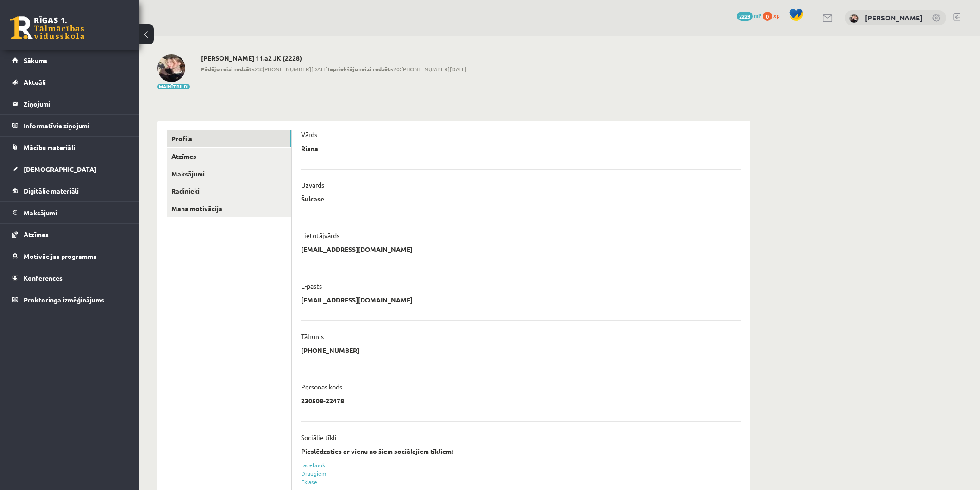 Image resolution: width=980 pixels, height=490 pixels. What do you see at coordinates (70, 256) in the screenshot?
I see `a: Motivācijas programma` at bounding box center [70, 256].